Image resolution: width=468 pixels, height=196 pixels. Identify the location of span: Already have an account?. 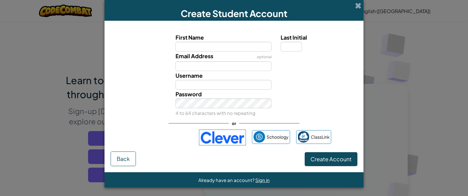
(227, 180).